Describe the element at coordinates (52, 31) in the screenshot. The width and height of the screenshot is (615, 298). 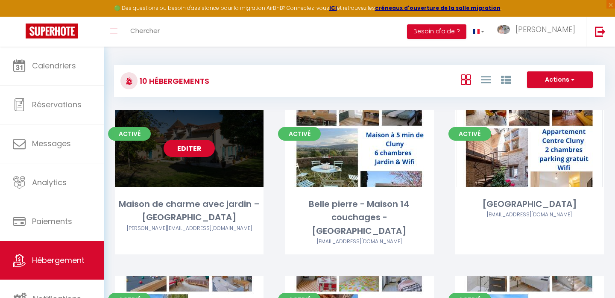
I see `img: Super Booking` at that location.